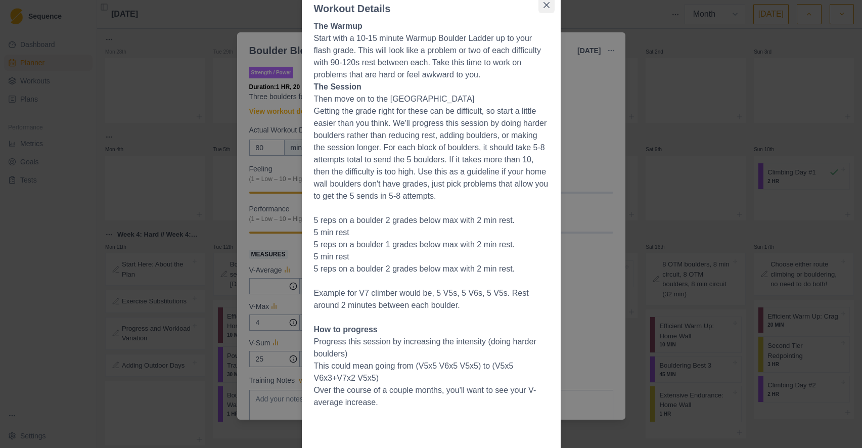 The width and height of the screenshot is (862, 448). Describe the element at coordinates (338, 26) in the screenshot. I see `strong: The Warmup` at that location.